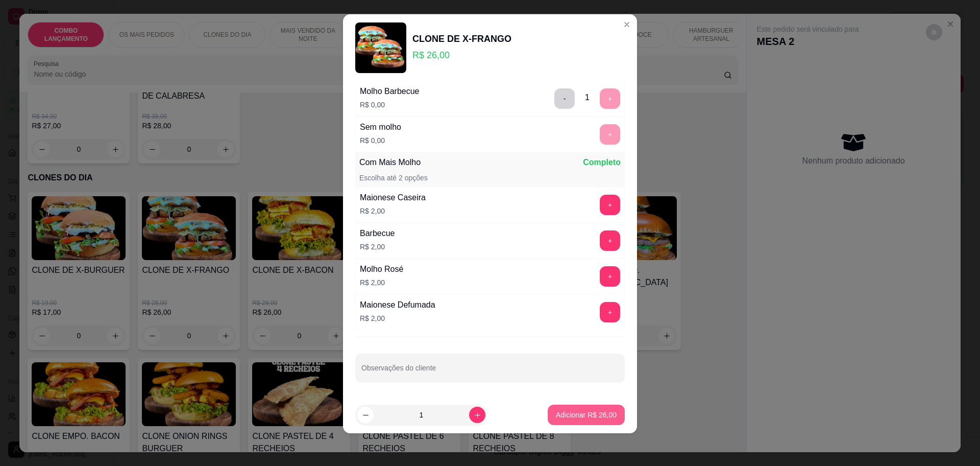  Describe the element at coordinates (394, 178) in the screenshot. I see `p: Escolha até 2 opções` at that location.